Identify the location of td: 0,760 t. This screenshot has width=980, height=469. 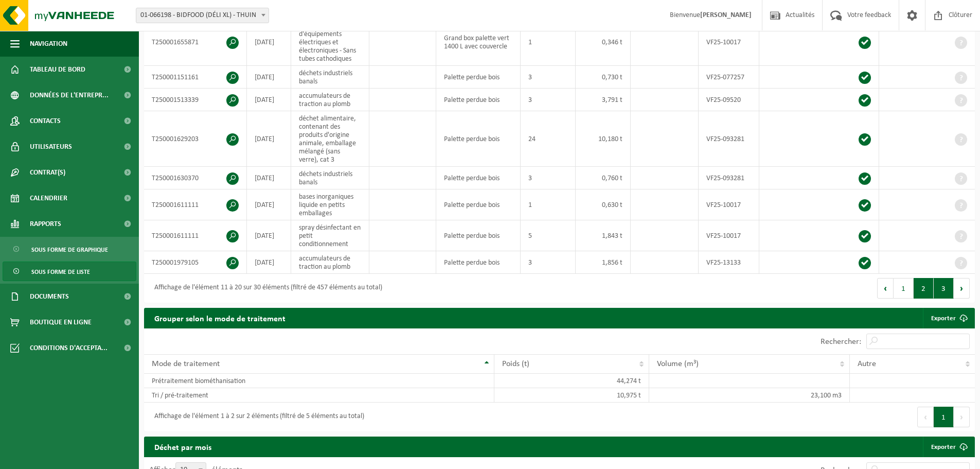
(603, 178).